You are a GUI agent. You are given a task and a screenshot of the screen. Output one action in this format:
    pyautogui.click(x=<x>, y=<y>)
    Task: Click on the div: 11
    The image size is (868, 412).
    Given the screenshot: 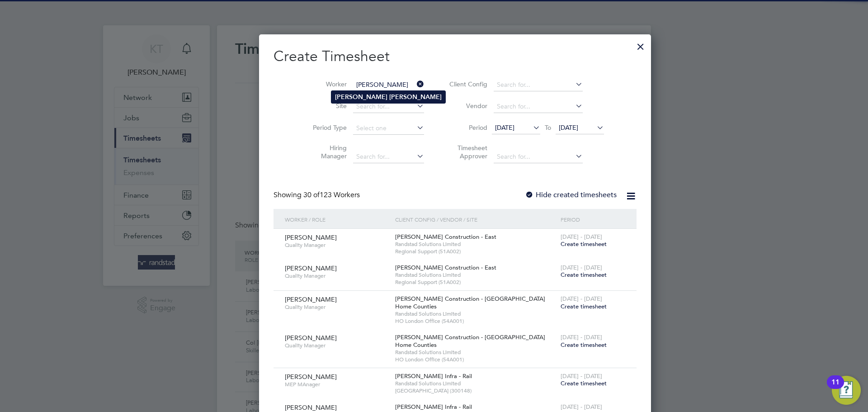 What is the action you would take?
    pyautogui.click(x=836, y=388)
    